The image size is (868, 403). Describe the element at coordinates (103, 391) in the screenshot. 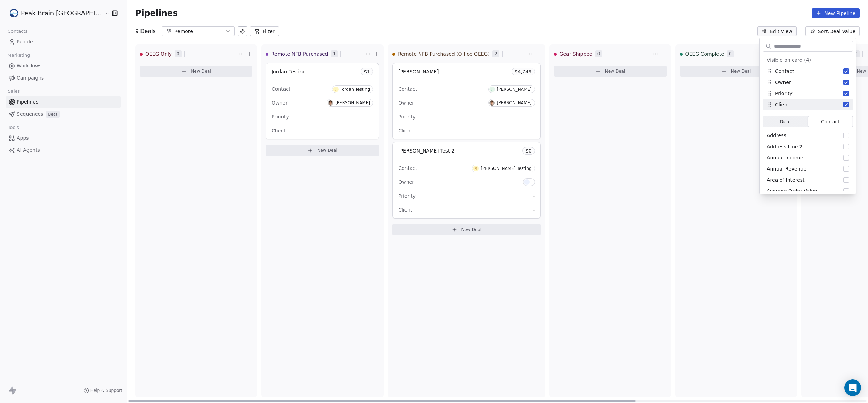

I see `a: Help & Support` at that location.